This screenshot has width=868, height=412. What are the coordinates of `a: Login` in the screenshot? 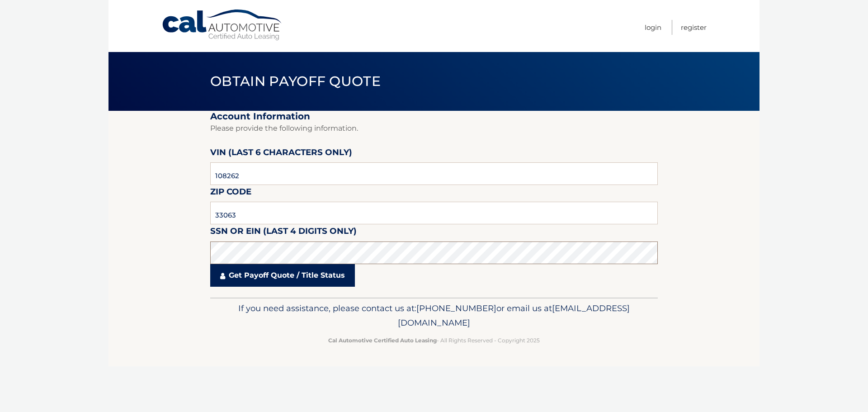 It's located at (653, 27).